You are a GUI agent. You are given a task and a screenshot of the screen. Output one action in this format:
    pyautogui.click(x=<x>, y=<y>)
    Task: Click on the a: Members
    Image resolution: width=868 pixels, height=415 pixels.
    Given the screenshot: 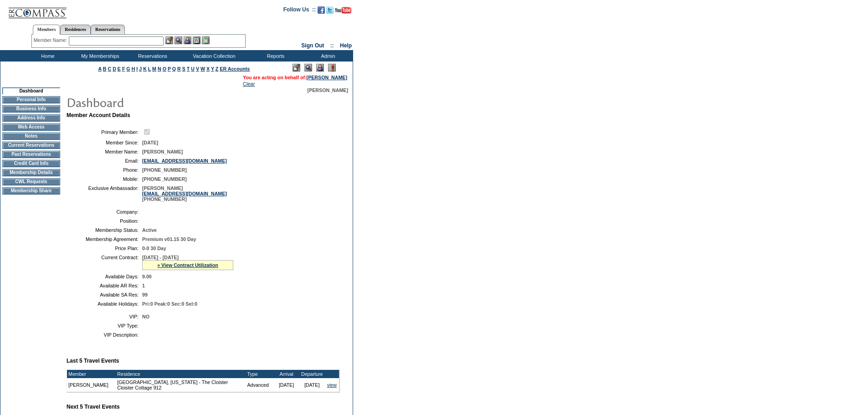 What is the action you would take?
    pyautogui.click(x=46, y=30)
    